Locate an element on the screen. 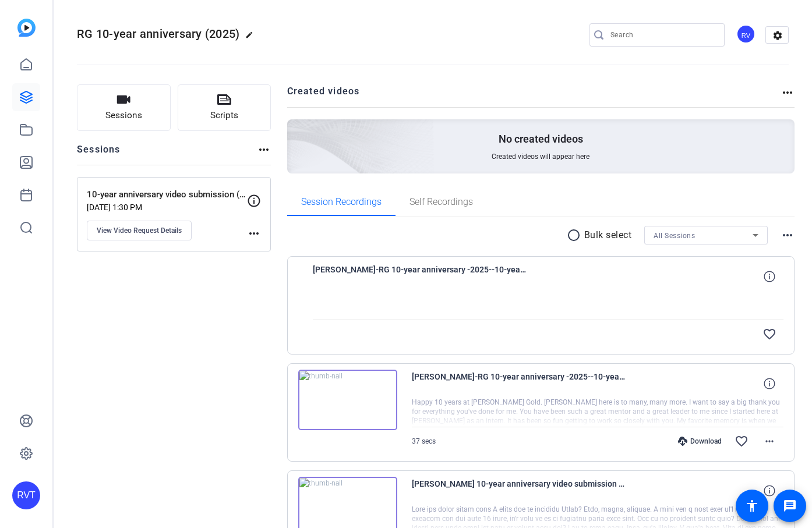 This screenshot has width=812, height=528. div: RVT is located at coordinates (26, 496).